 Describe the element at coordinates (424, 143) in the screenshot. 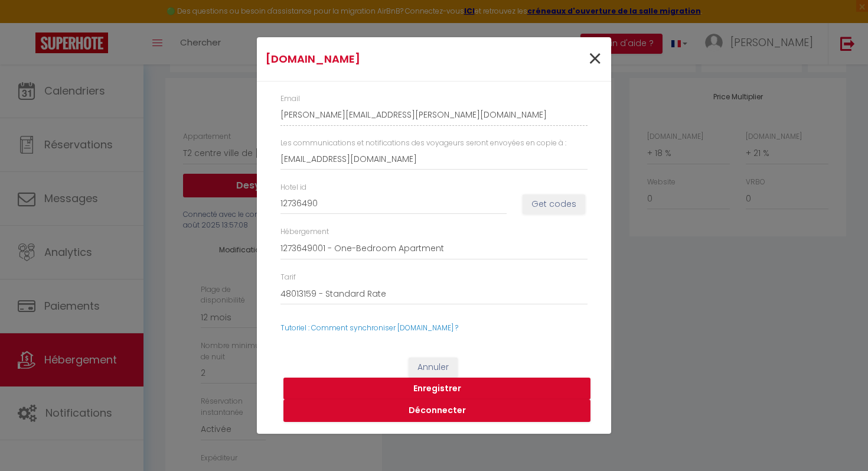

I see `label: Les communications et notifications des voyageurs seront envoyées en copie à :` at that location.